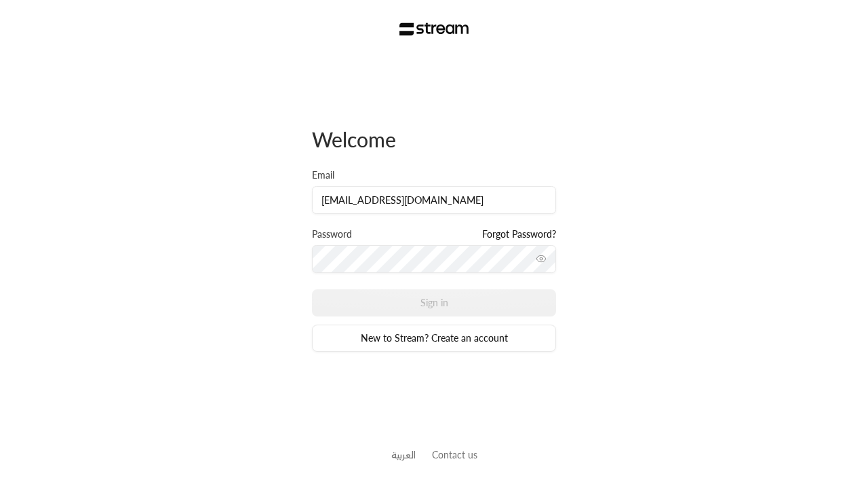 This screenshot has height=489, width=868. What do you see at coordinates (354, 139) in the screenshot?
I see `span: Welcome` at bounding box center [354, 139].